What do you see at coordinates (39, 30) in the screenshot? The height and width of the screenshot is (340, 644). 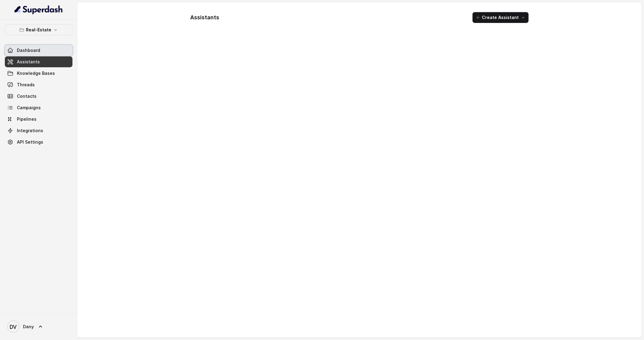 I see `p: Real-Estate` at bounding box center [39, 30].